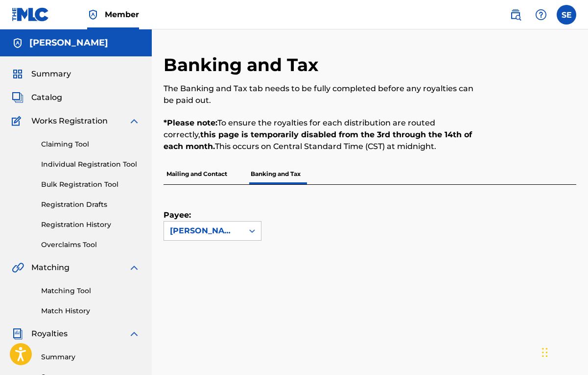  I want to click on a: CatalogCatalog, so click(37, 98).